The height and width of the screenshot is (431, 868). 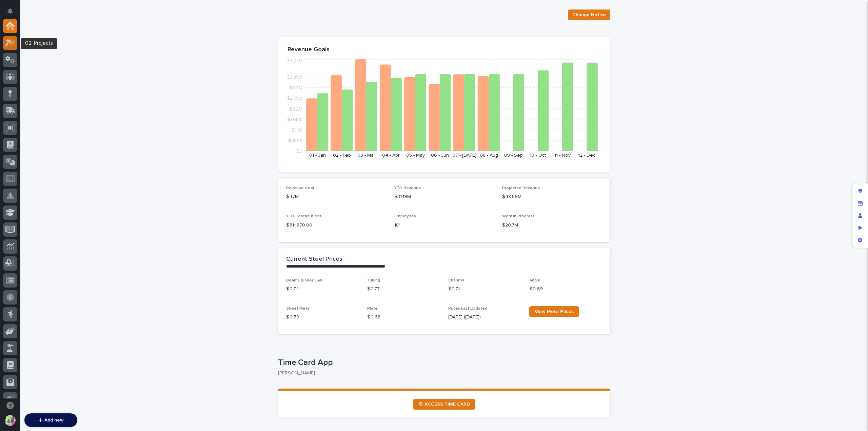 What do you see at coordinates (11, 406) in the screenshot?
I see `button: Open support chat` at bounding box center [11, 406].